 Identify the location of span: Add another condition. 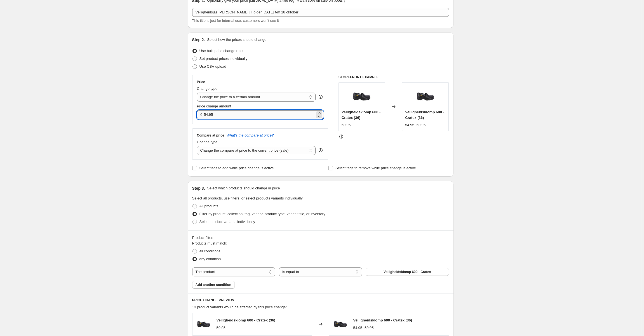
(213, 285).